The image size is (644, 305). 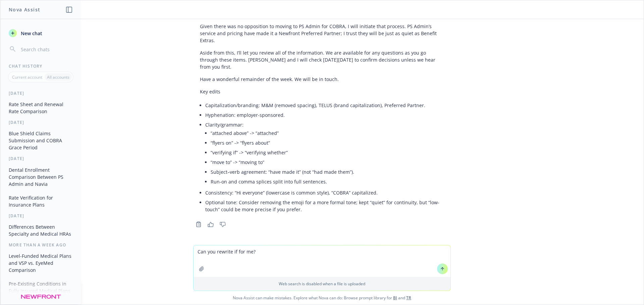 I want to click on li: “verifying if” -> “verifying whether”, so click(x=327, y=152).